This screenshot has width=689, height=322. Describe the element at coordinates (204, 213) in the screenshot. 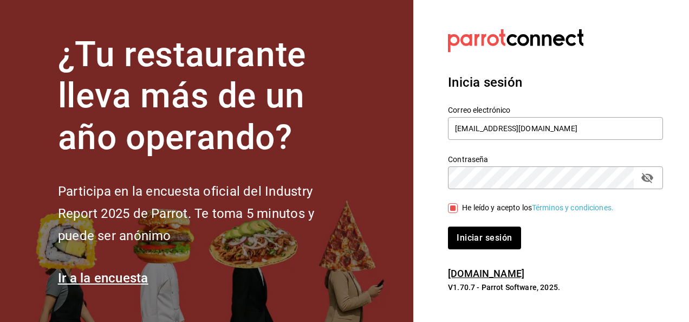

I see `h2: Participa en la encuesta oficial del Industry Report 2025 de Parrot. Te toma 5 minutos y puede se...` at that location.